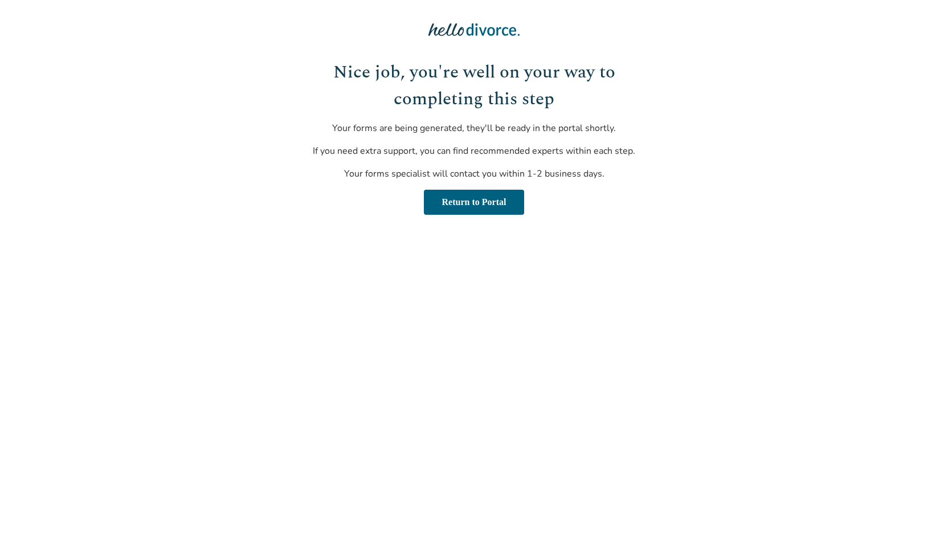 Image resolution: width=948 pixels, height=560 pixels. What do you see at coordinates (474, 151) in the screenshot?
I see `p: If you need extra support, you can find recommended experts within each step.` at bounding box center [474, 151].